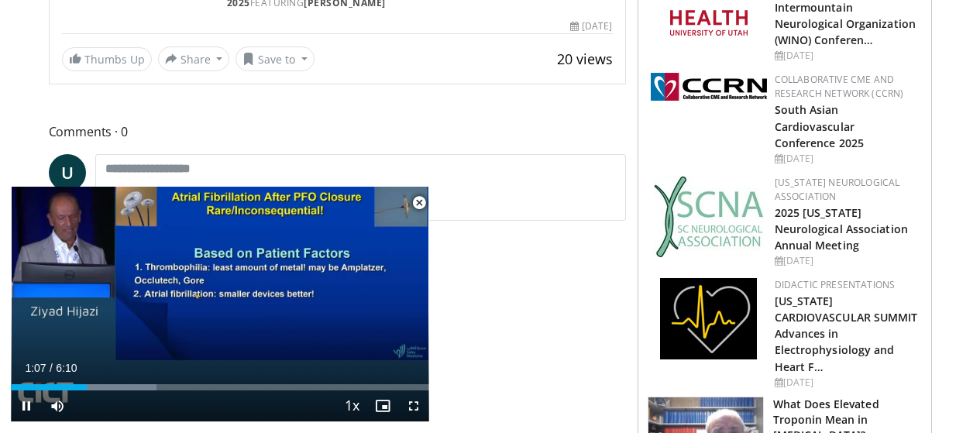  Describe the element at coordinates (585, 59) in the screenshot. I see `span: 20 views` at that location.